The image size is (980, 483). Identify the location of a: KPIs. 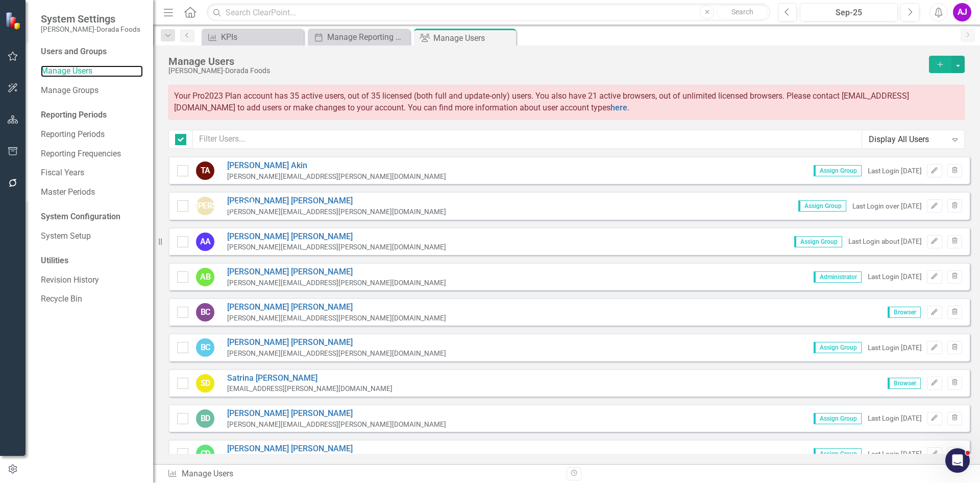
(253, 37).